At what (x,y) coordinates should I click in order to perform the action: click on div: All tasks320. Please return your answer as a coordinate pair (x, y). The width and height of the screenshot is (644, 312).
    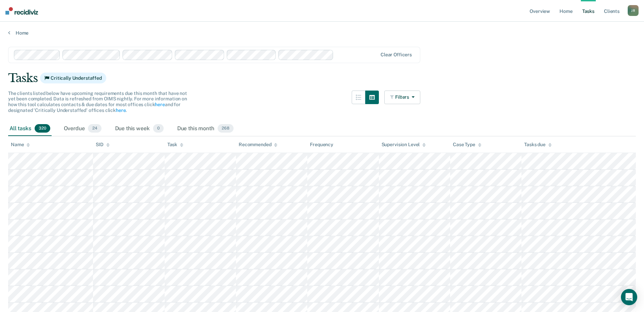
    Looking at the image, I should click on (30, 129).